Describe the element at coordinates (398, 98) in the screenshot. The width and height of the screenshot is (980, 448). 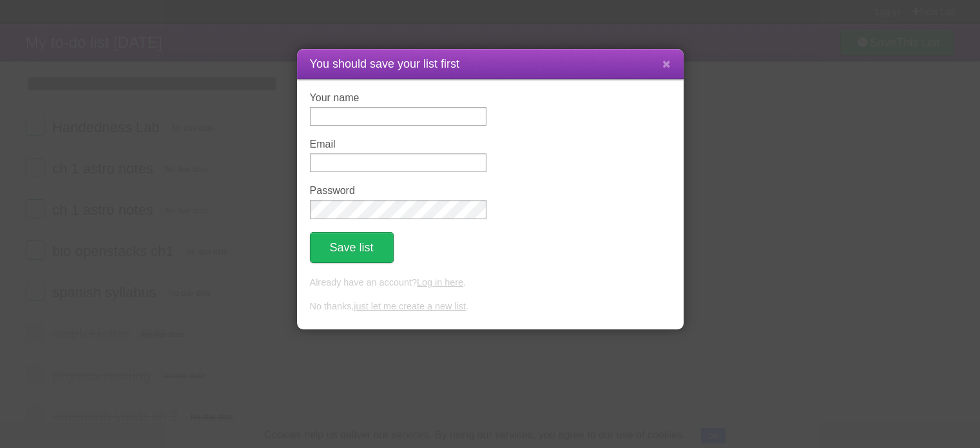
I see `label: Your name` at that location.